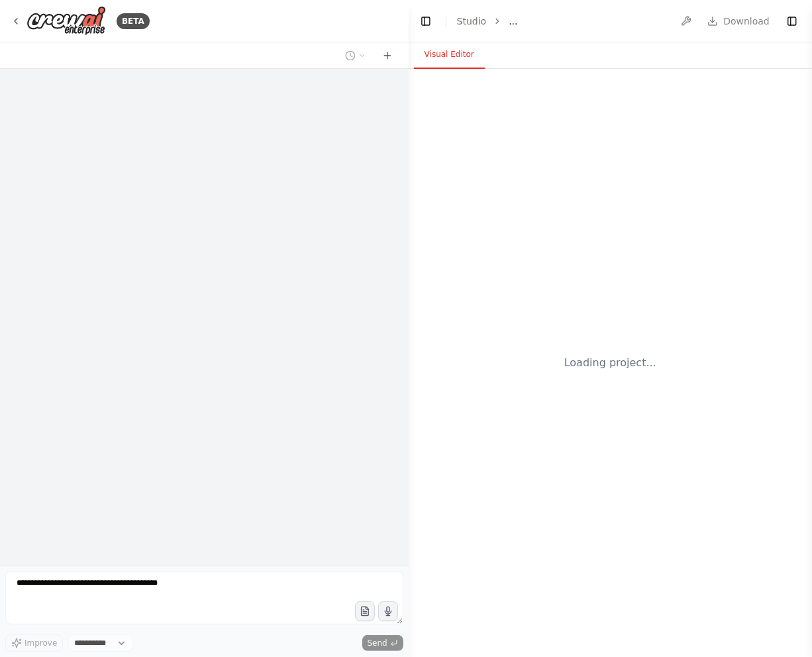 The height and width of the screenshot is (657, 812). Describe the element at coordinates (67, 20) in the screenshot. I see `img: Logo` at that location.